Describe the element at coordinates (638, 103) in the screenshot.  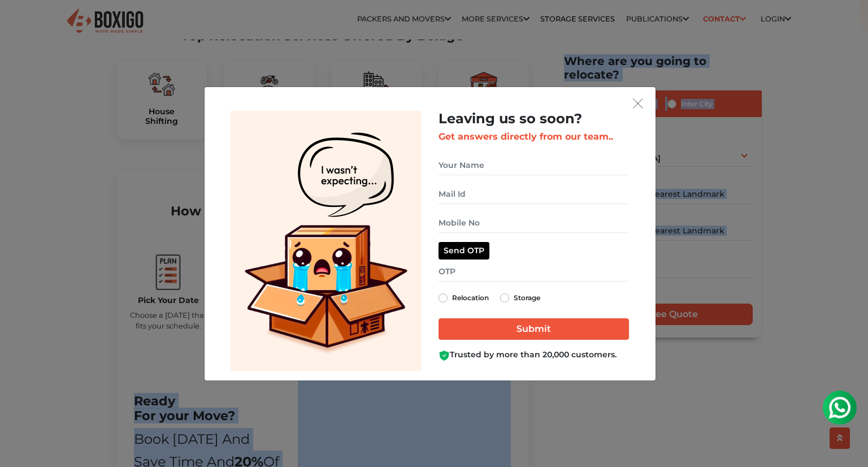
I see `img: exit` at that location.